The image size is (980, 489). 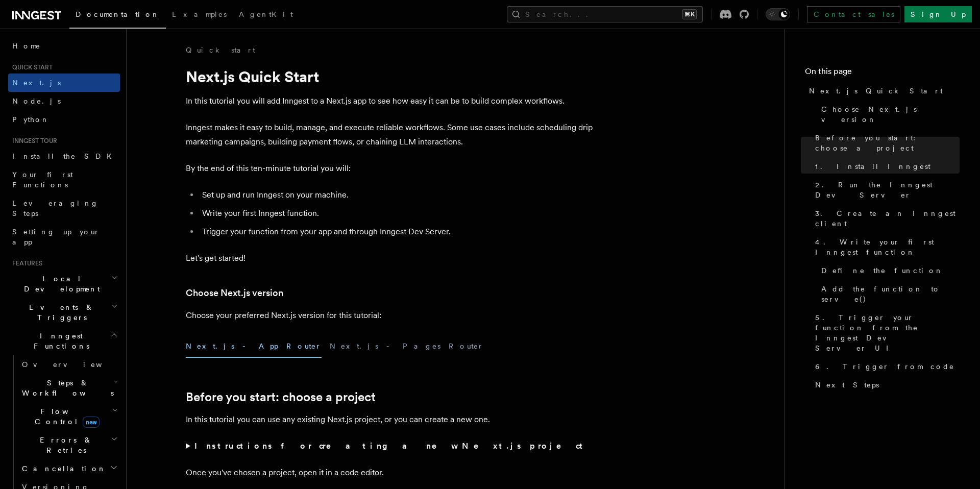 What do you see at coordinates (690, 14) in the screenshot?
I see `kbd: ⌘K` at bounding box center [690, 14].